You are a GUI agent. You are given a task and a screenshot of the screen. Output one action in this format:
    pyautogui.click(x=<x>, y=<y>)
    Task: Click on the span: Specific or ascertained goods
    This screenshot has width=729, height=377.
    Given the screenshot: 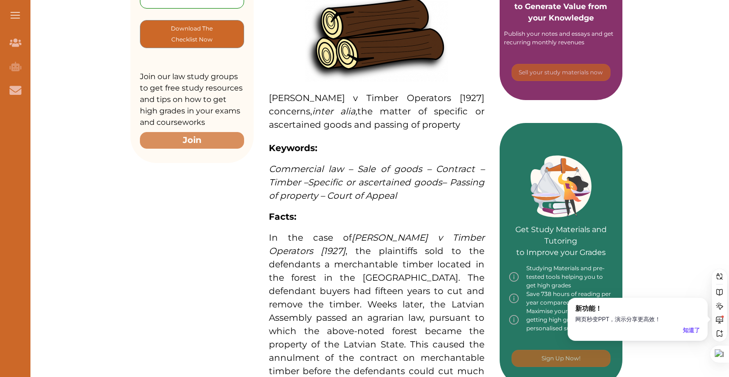 What is the action you would take?
    pyautogui.click(x=375, y=182)
    